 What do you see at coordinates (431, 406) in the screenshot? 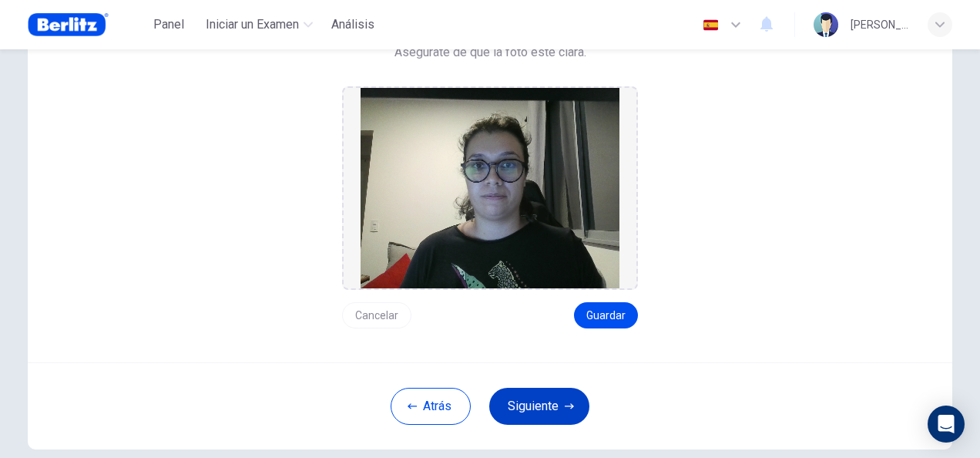
I see `button: Atrás` at bounding box center [431, 406].